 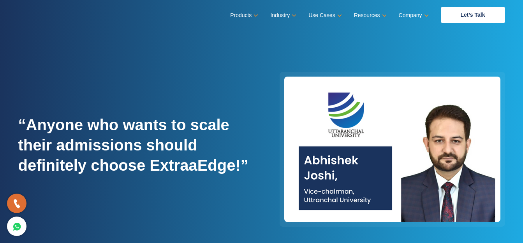 What do you see at coordinates (243, 15) in the screenshot?
I see `a: Products` at bounding box center [243, 15].